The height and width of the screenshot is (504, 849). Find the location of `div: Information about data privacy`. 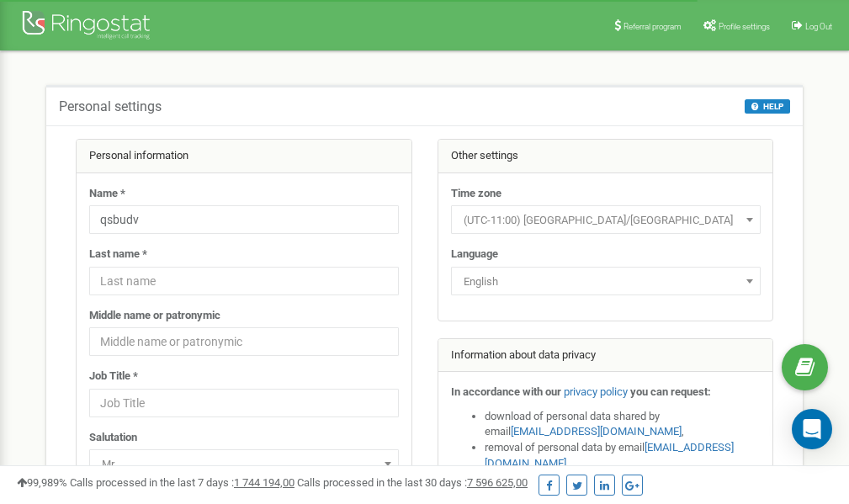

div: Information about data privacy is located at coordinates (606, 356).